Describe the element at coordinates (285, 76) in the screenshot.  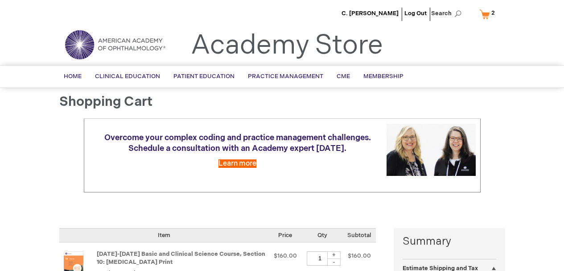
I see `span: Practice Management` at that location.